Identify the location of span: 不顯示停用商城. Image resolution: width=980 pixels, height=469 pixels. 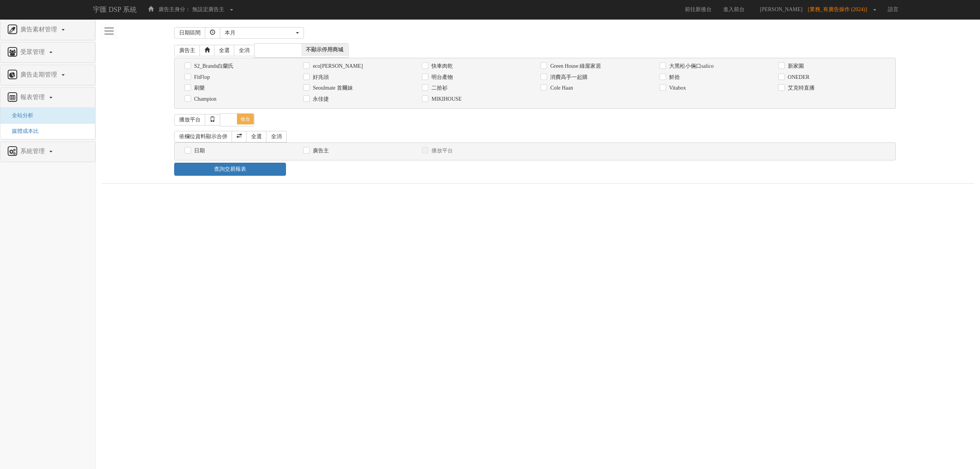
(324, 50).